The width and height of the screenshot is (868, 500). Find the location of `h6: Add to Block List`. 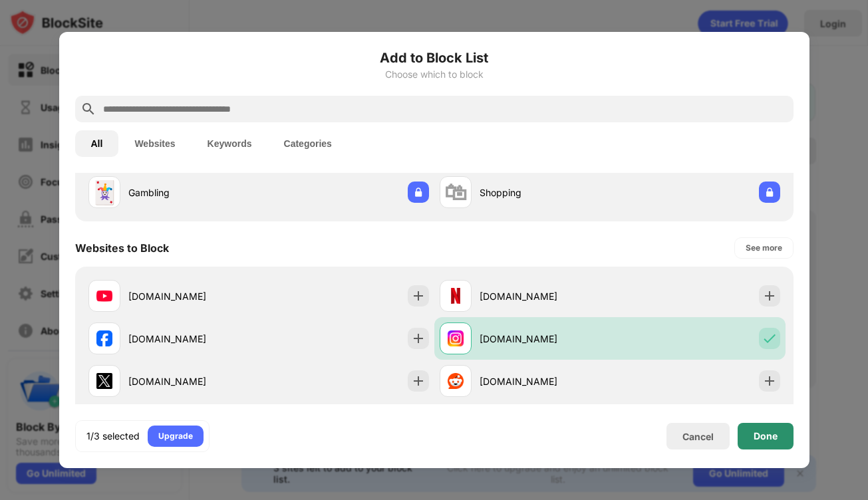

h6: Add to Block List is located at coordinates (434, 58).